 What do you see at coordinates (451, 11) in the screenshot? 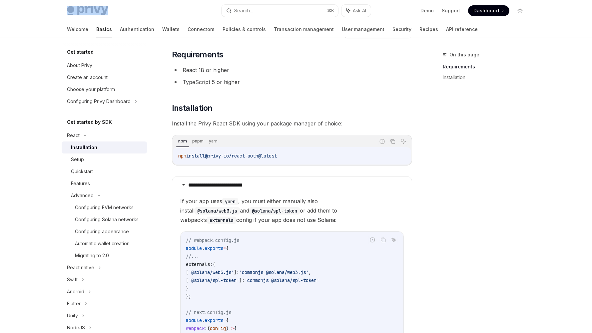
I see `a: Support` at bounding box center [451, 11].